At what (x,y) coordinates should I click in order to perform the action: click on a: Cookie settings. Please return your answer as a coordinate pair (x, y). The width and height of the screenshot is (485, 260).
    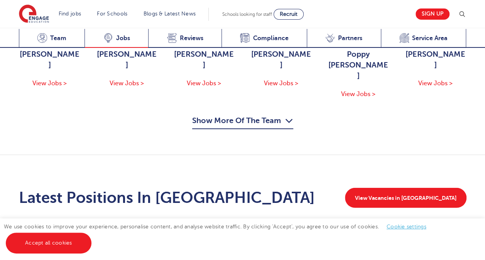
    Looking at the image, I should click on (406, 226).